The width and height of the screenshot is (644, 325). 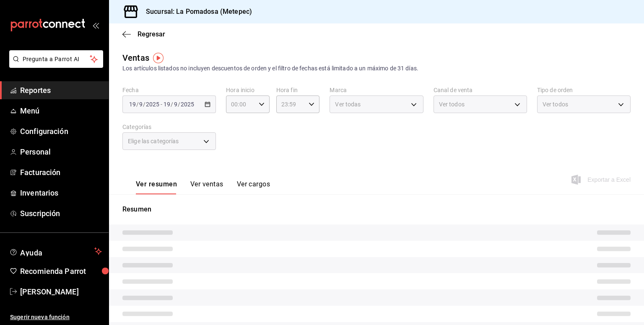 What do you see at coordinates (253, 187) in the screenshot?
I see `button: Ver cargos` at bounding box center [253, 187].